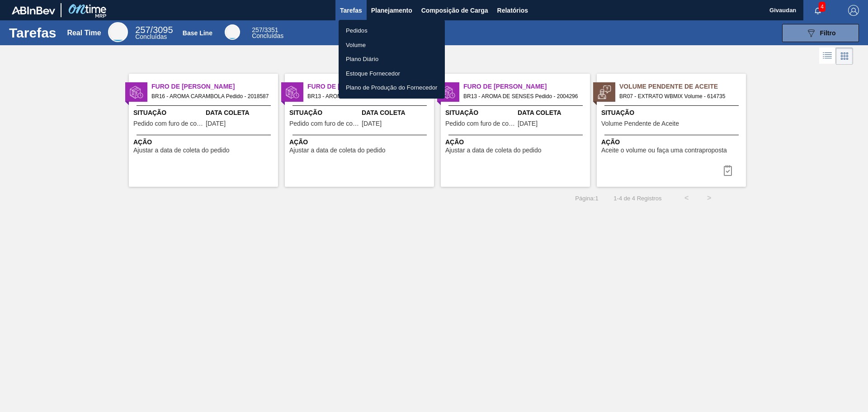  I want to click on a: Plano Diário, so click(391, 59).